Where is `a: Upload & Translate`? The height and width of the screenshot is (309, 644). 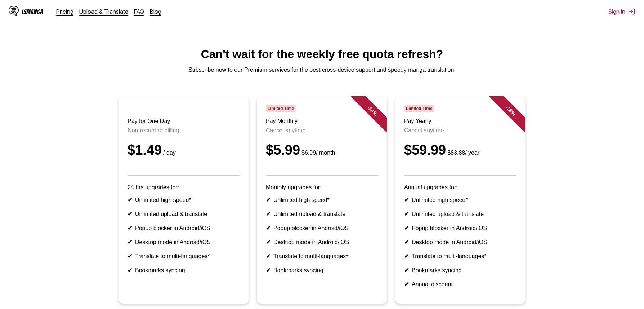
a: Upload & Translate is located at coordinates (104, 12).